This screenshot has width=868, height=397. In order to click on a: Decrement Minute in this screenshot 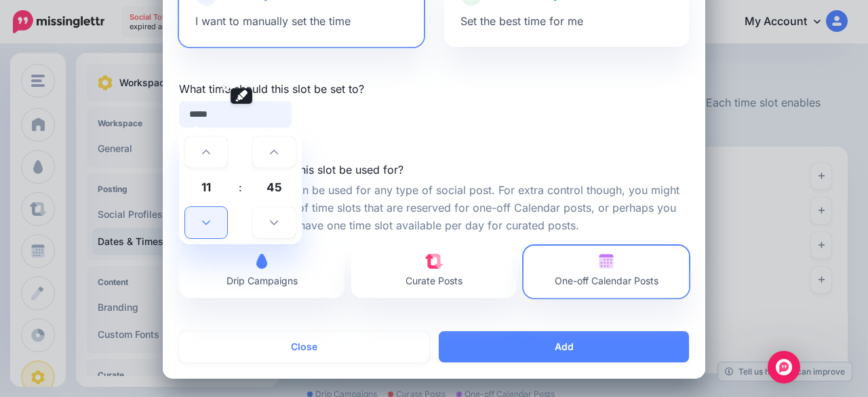, I will do `click(274, 223)`.